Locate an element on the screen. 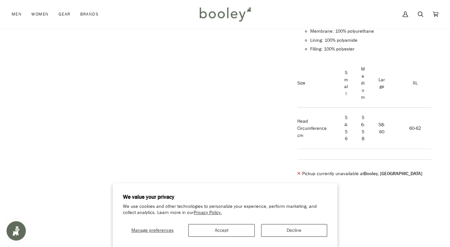 This screenshot has height=247, width=450. span: Women is located at coordinates (40, 14).